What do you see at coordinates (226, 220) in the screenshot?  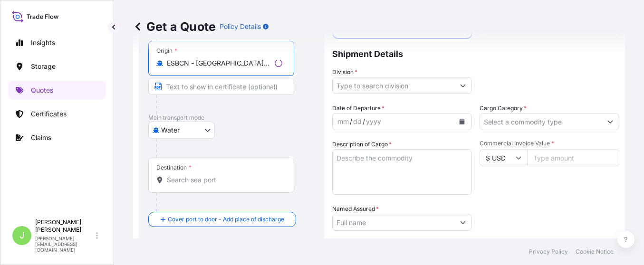 I see `span: Cover port to door - Add place of discharge` at bounding box center [226, 220].